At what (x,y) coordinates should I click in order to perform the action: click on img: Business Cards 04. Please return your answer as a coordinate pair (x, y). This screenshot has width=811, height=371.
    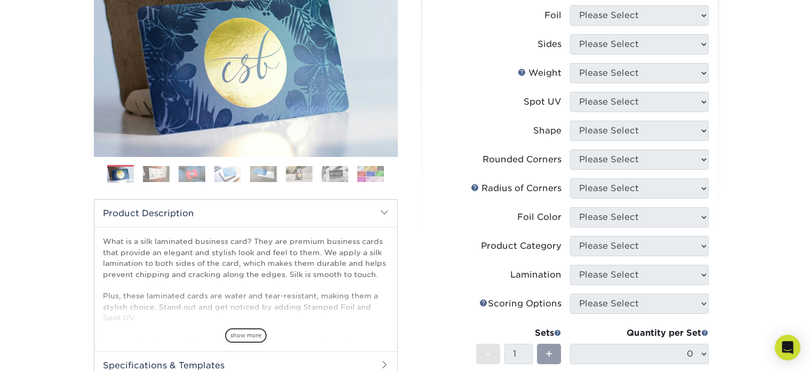
    Looking at the image, I should click on (228, 174).